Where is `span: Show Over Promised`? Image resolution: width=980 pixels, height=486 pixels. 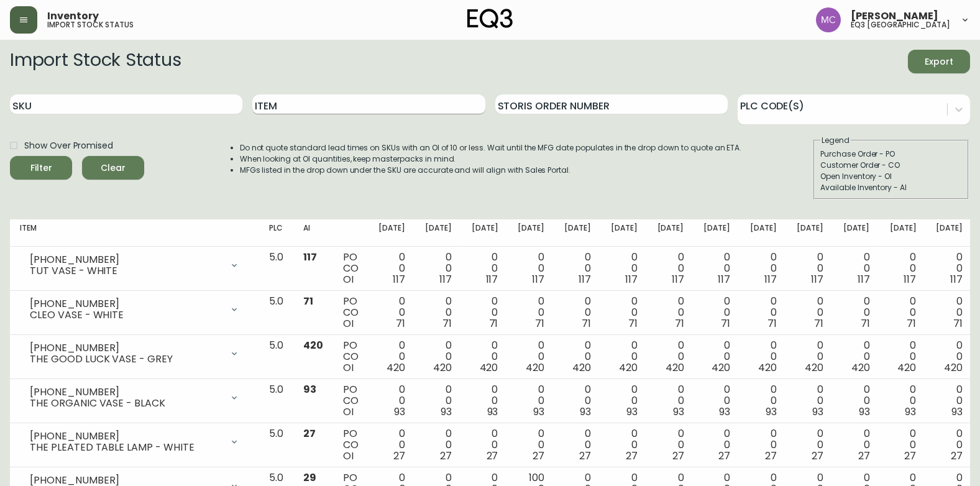
span: Show Over Promised is located at coordinates (68, 146).